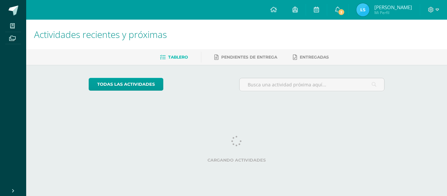  What do you see at coordinates (236, 160) in the screenshot?
I see `label: Cargando actividades` at bounding box center [236, 160].